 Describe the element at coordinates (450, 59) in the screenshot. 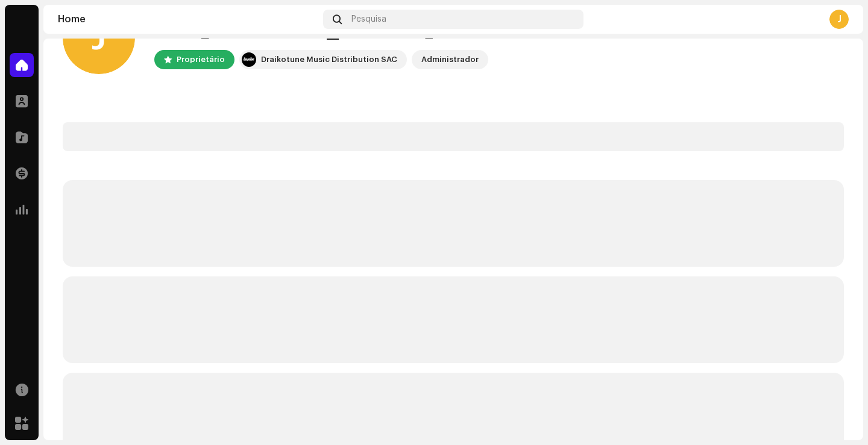

I see `div: Administrador` at that location.